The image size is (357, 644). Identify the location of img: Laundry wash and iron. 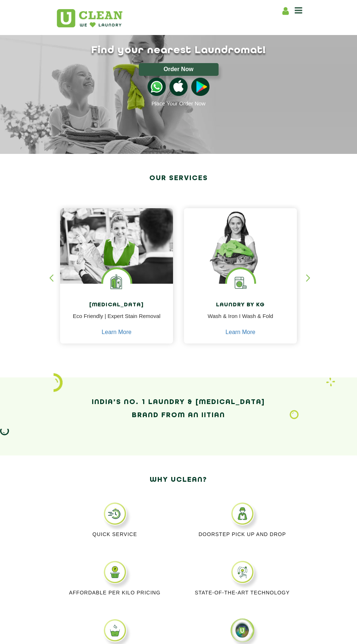
(330, 382).